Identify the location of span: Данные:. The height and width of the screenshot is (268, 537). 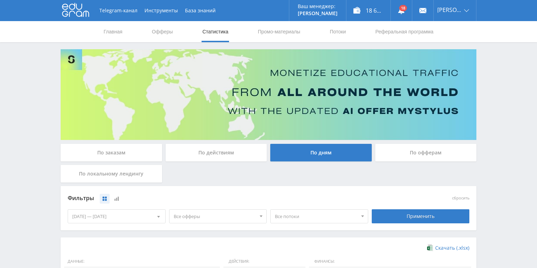
(142, 262).